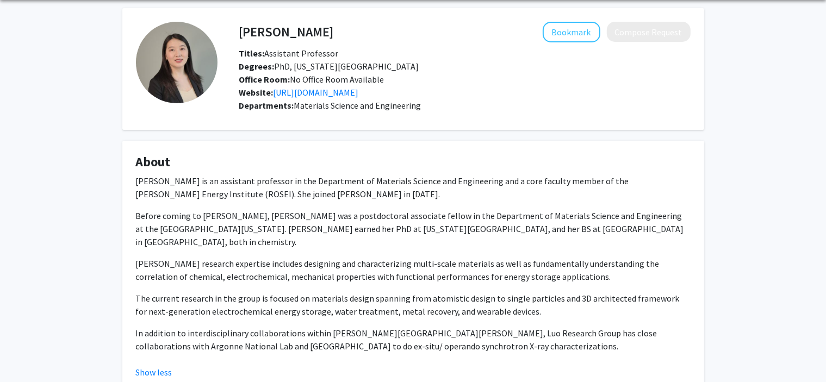 The width and height of the screenshot is (826, 382). What do you see at coordinates (413, 162) in the screenshot?
I see `h4: About` at bounding box center [413, 162].